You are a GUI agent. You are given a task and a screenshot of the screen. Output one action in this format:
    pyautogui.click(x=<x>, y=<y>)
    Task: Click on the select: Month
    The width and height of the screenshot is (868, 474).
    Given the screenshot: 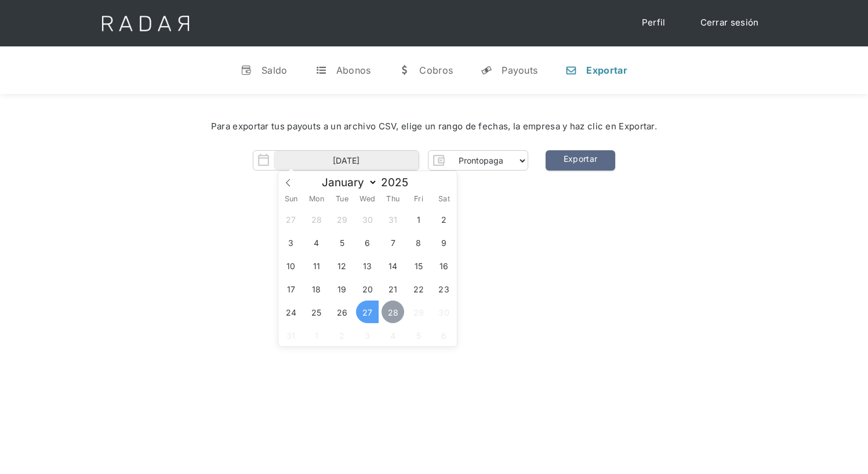 What is the action you would take?
    pyautogui.click(x=347, y=182)
    